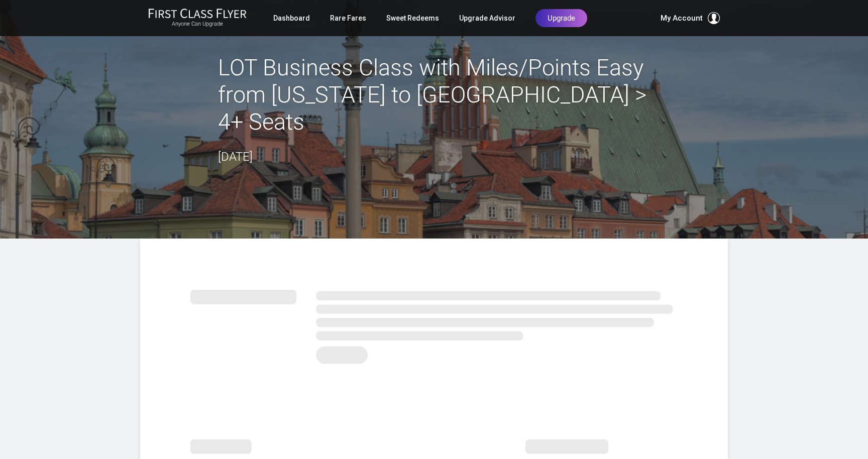  Describe the element at coordinates (198, 13) in the screenshot. I see `img: First Class Flyer` at that location.